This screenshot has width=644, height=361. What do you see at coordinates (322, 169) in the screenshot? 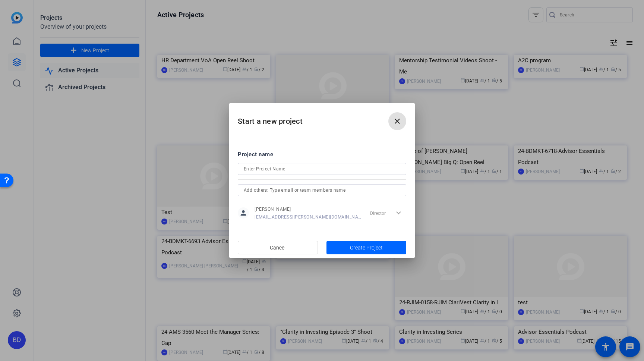
I see `input: Enter Project Name` at bounding box center [322, 169].